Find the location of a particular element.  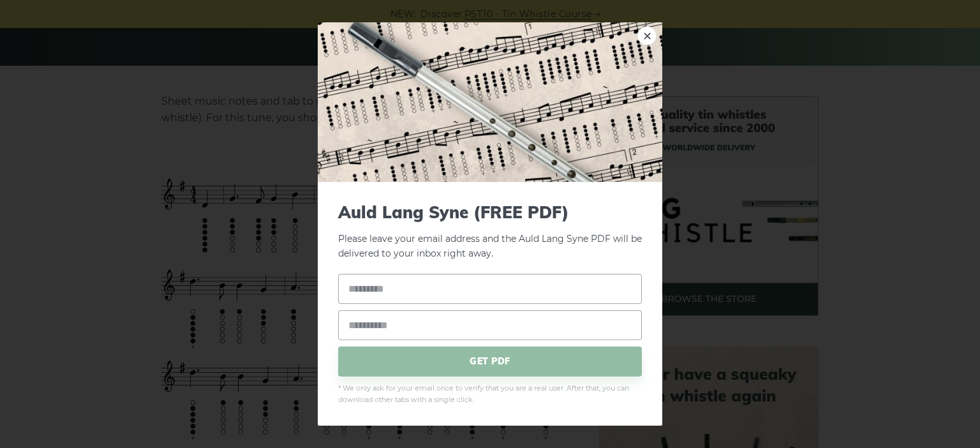

img: Tin Whistle Tab Preview is located at coordinates (490, 102).